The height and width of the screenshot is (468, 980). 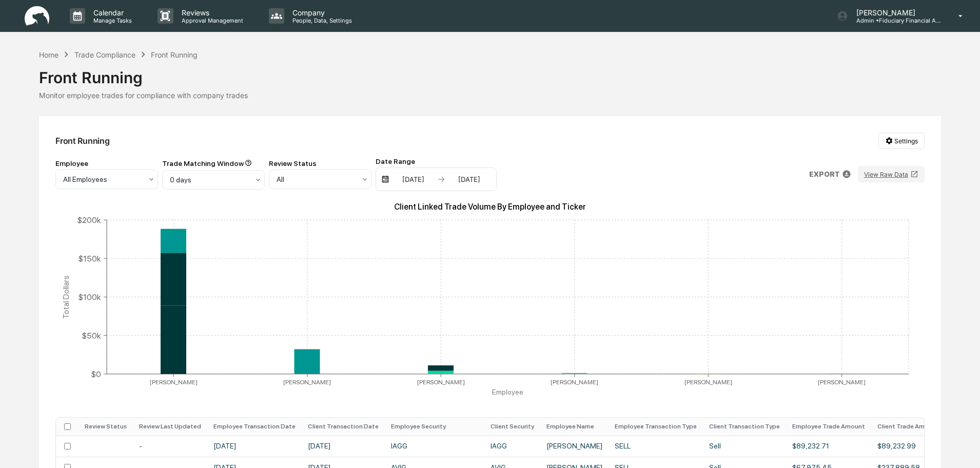 What do you see at coordinates (891, 174) in the screenshot?
I see `a: View Raw Data` at bounding box center [891, 174].